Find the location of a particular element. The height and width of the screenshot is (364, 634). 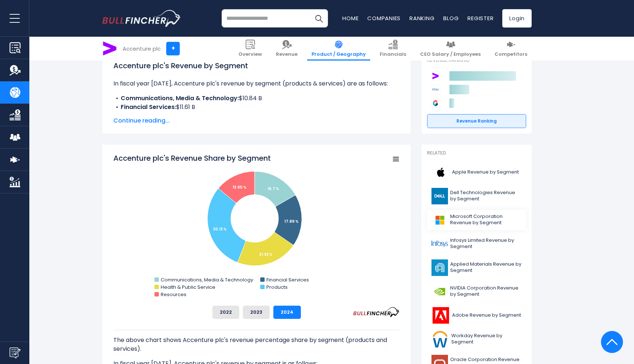

img: bullfincher logo is located at coordinates (142, 18).